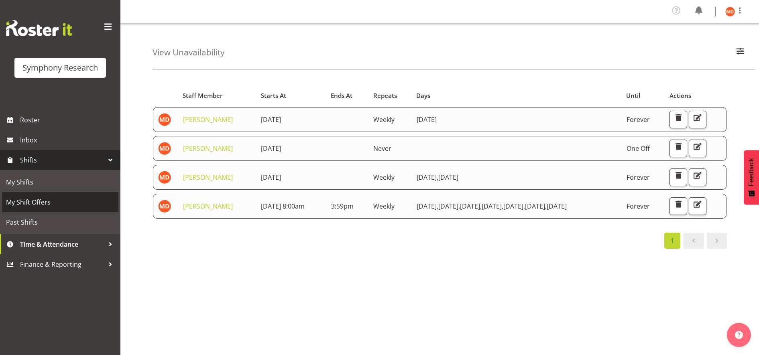  I want to click on span: My Shift Offers, so click(60, 202).